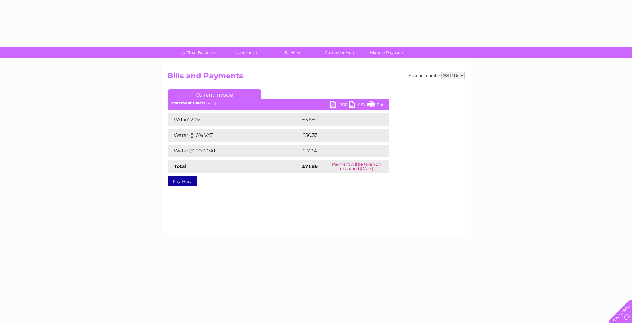  I want to click on a: Current Invoice, so click(214, 94).